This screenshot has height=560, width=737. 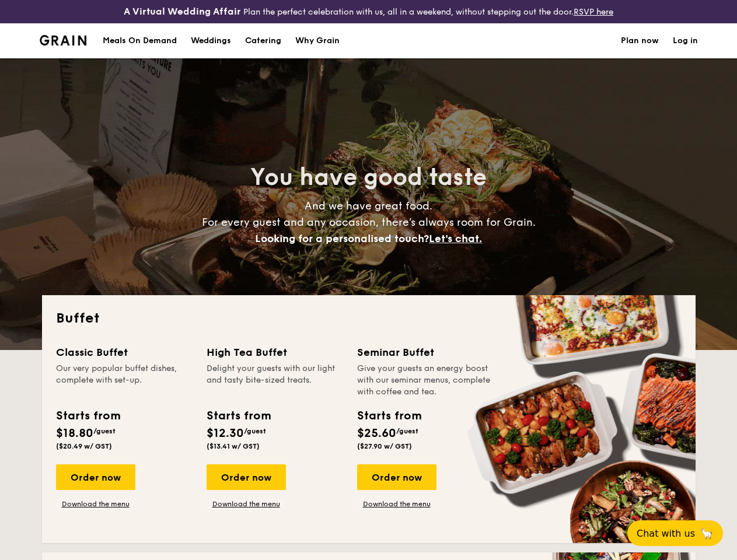 I want to click on div: High Tea Buffet, so click(x=275, y=352).